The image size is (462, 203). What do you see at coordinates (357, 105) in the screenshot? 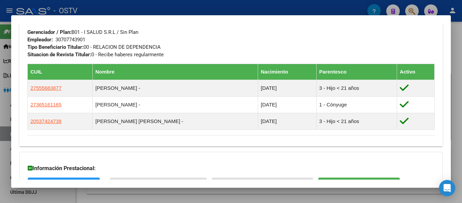
I see `td: 1 - Cónyuge` at bounding box center [357, 105].